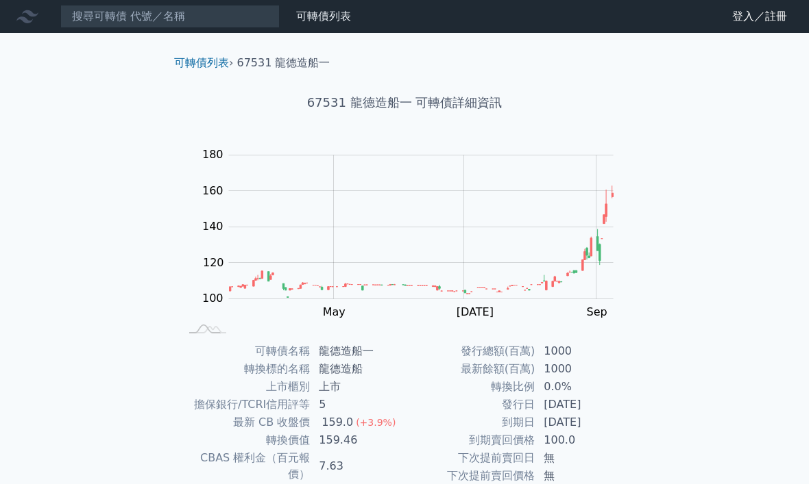 Image resolution: width=809 pixels, height=484 pixels. I want to click on td: 可轉債名稱, so click(245, 352).